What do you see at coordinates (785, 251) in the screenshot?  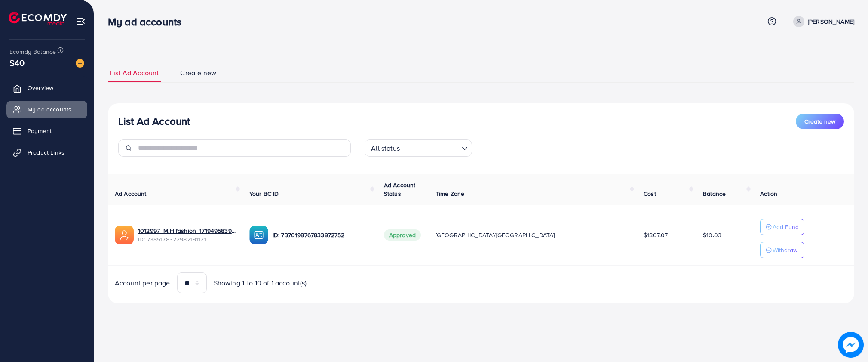 I see `p: Withdraw` at bounding box center [785, 251].